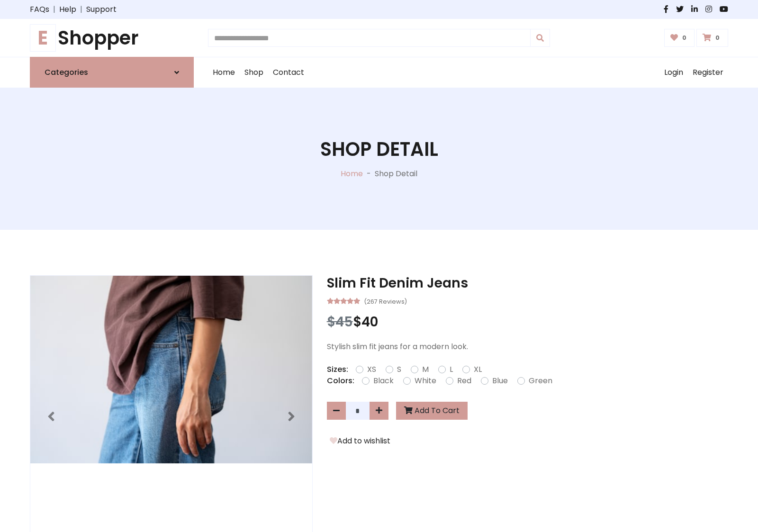 The width and height of the screenshot is (758, 532). I want to click on a: EShopper, so click(112, 38).